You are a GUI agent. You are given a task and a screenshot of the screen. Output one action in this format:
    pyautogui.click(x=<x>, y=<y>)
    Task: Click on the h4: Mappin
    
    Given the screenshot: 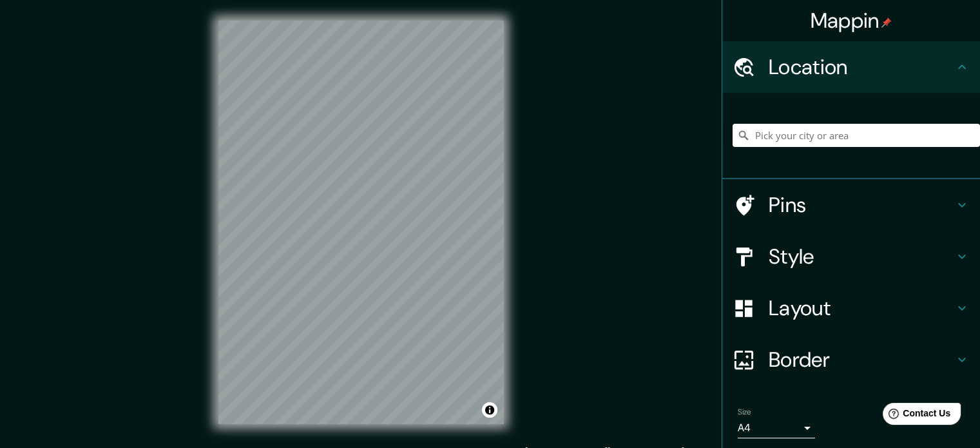 What is the action you would take?
    pyautogui.click(x=851, y=21)
    